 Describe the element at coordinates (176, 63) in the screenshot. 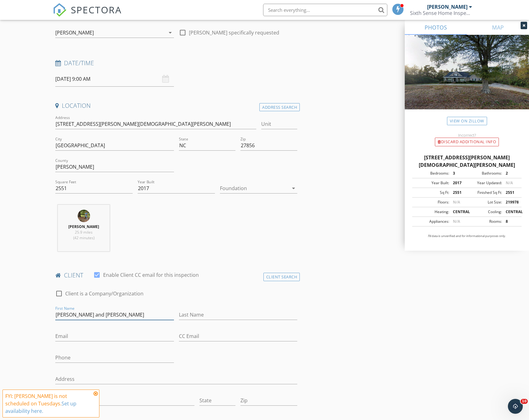

I see `h4: Date/Time` at that location.